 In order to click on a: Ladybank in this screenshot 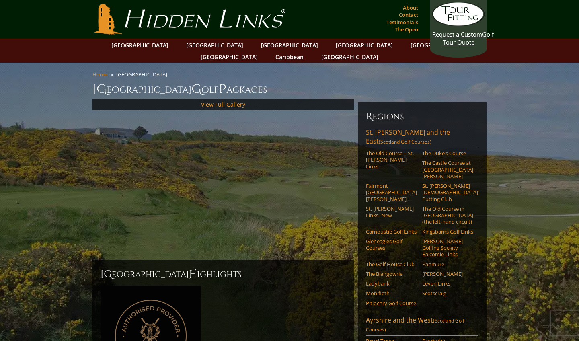, I will do `click(391, 284)`.